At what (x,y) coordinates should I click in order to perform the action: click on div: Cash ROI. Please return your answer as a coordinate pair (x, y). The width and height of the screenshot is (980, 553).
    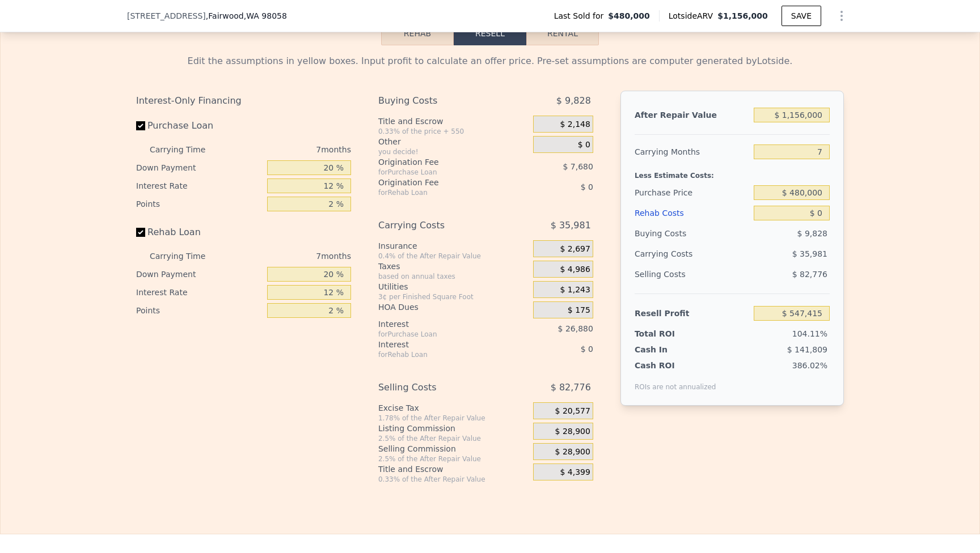
    Looking at the image, I should click on (676, 366).